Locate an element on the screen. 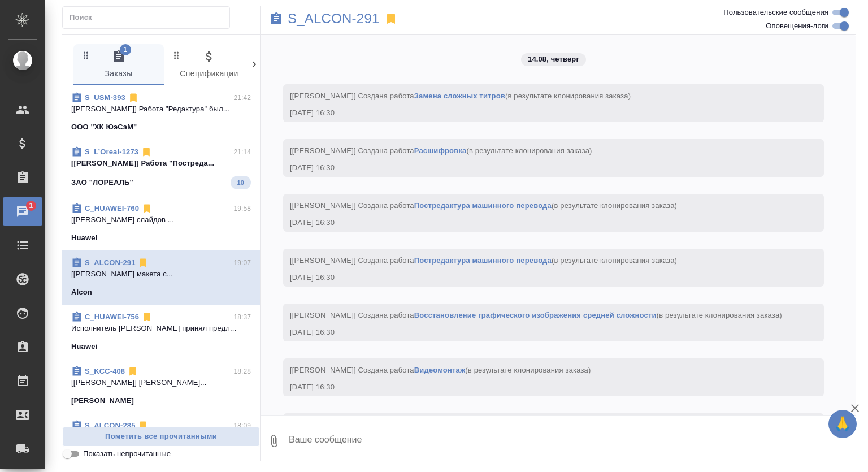 This screenshot has width=868, height=472. span: Оповещения-логи is located at coordinates (797, 26).